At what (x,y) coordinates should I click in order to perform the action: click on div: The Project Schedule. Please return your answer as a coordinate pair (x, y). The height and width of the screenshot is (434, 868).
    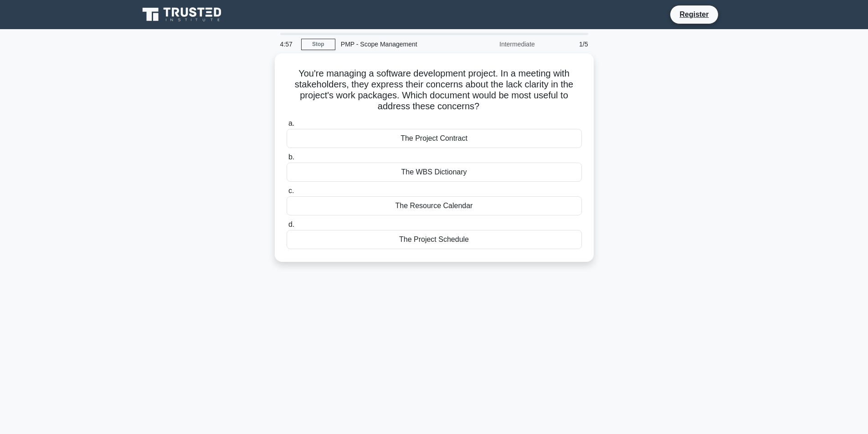
    Looking at the image, I should click on (434, 240).